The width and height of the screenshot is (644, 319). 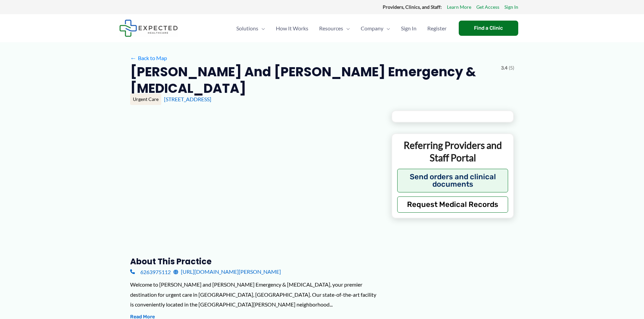 What do you see at coordinates (150, 272) in the screenshot?
I see `a: 6263975112` at bounding box center [150, 272].